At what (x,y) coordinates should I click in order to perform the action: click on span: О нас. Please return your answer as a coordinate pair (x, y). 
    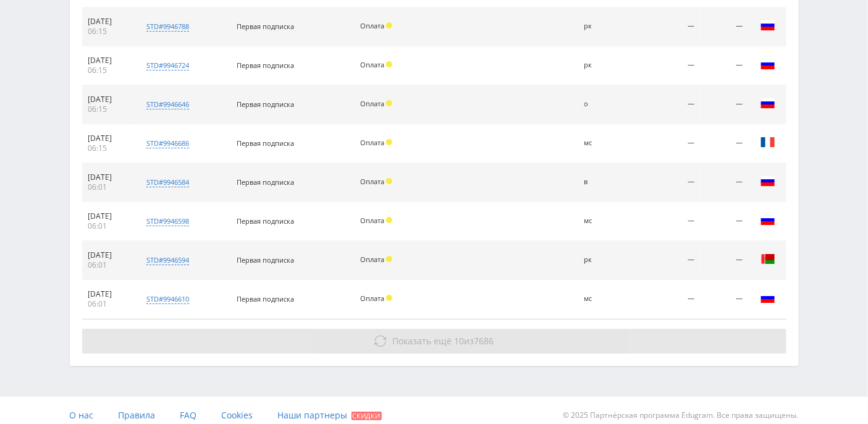
    Looking at the image, I should click on (82, 414).